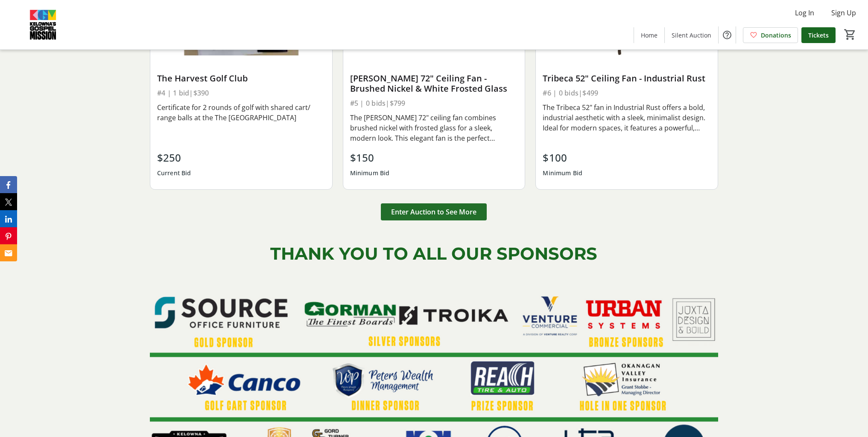 The image size is (868, 437). What do you see at coordinates (843, 13) in the screenshot?
I see `button: Sign Up` at bounding box center [843, 13].